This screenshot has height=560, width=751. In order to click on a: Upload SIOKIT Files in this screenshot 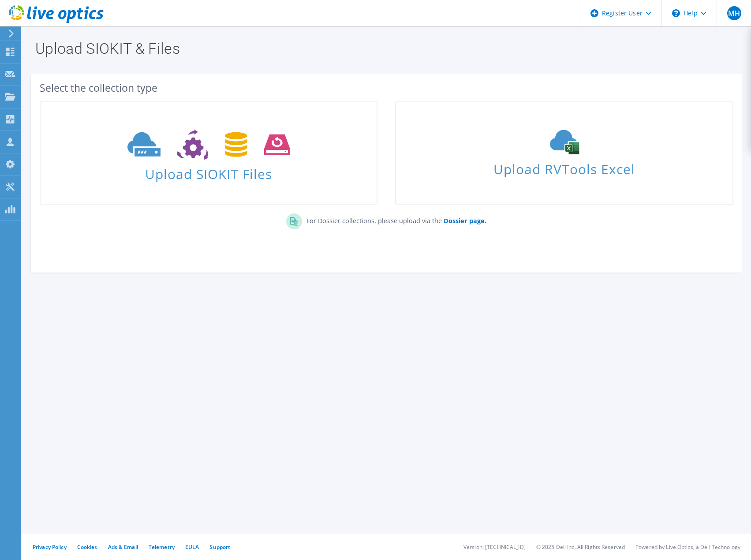, I will do `click(208, 153)`.